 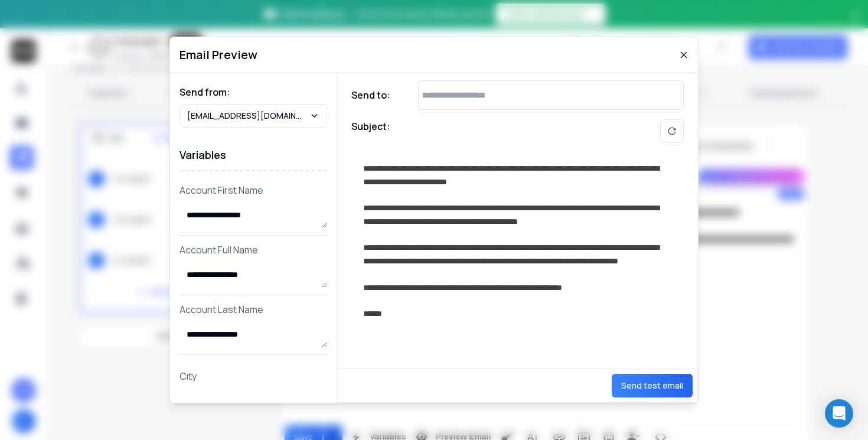 I want to click on h1: Variables, so click(x=253, y=155).